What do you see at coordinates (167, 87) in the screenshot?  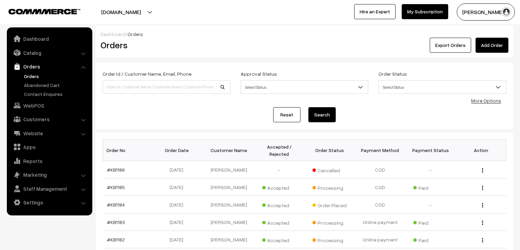 I see `input: Order Id / Customer Name / Customer Email / Customer Phone` at bounding box center [167, 87].